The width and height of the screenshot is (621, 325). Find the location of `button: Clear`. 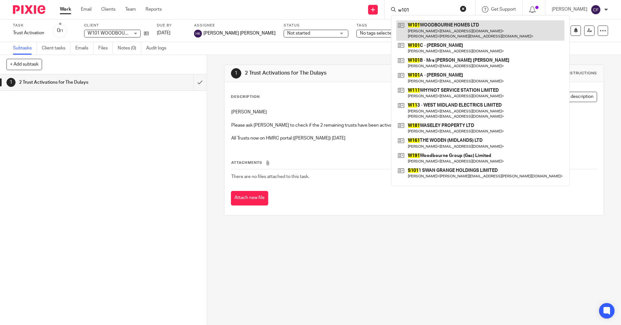

button: Clear is located at coordinates (463, 9).